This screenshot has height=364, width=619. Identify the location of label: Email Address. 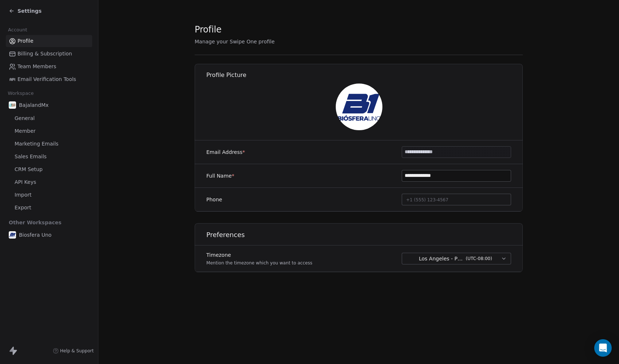
(225, 152).